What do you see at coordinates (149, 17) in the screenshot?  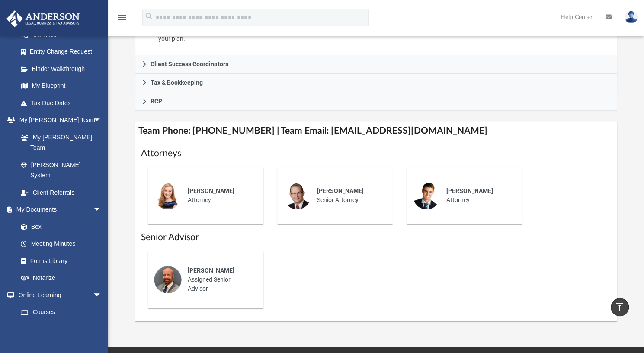 I see `i: search` at bounding box center [149, 17].